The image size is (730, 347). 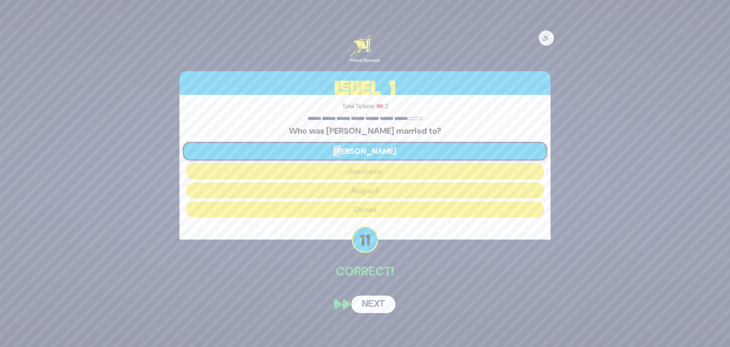 I want to click on p: 11, so click(x=365, y=239).